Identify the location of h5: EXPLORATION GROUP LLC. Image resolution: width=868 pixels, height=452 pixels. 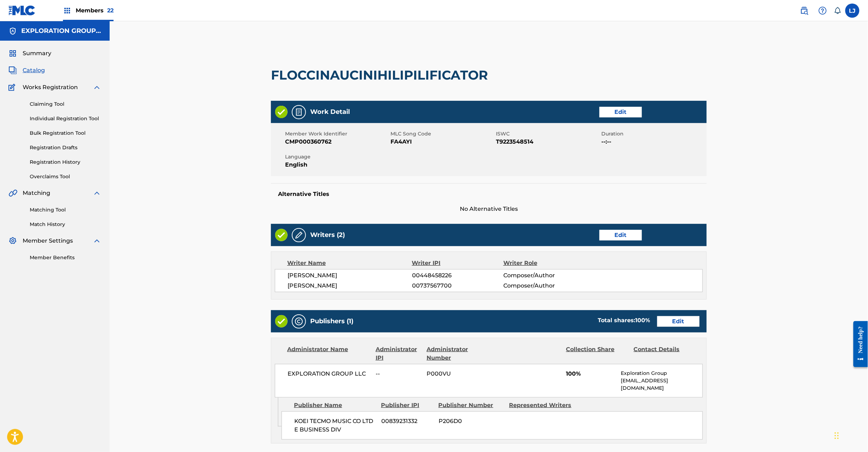
(61, 31).